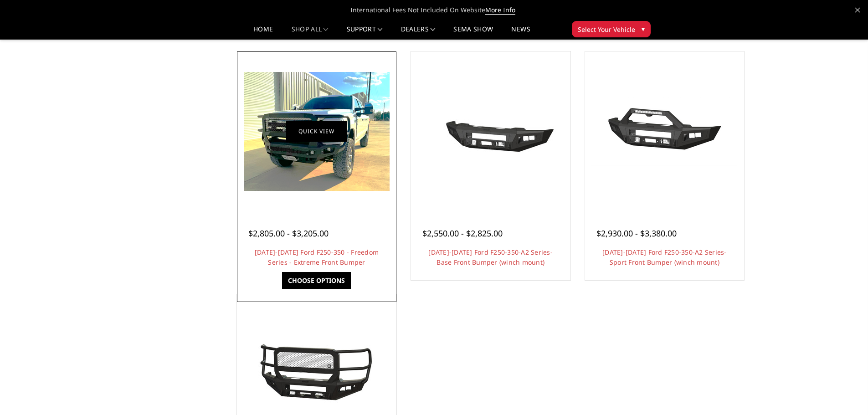  What do you see at coordinates (500, 10) in the screenshot?
I see `a: More Info` at bounding box center [500, 10].